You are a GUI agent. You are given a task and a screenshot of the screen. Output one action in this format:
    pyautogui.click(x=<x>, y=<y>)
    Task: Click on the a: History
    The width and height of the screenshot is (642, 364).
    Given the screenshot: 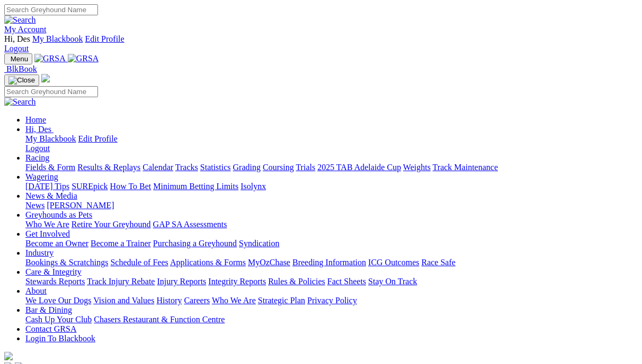 What is the action you would take?
    pyautogui.click(x=168, y=300)
    